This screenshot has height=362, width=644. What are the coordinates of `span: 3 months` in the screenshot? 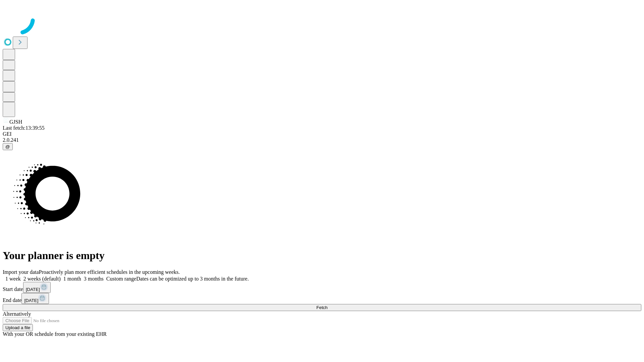 It's located at (94, 279).